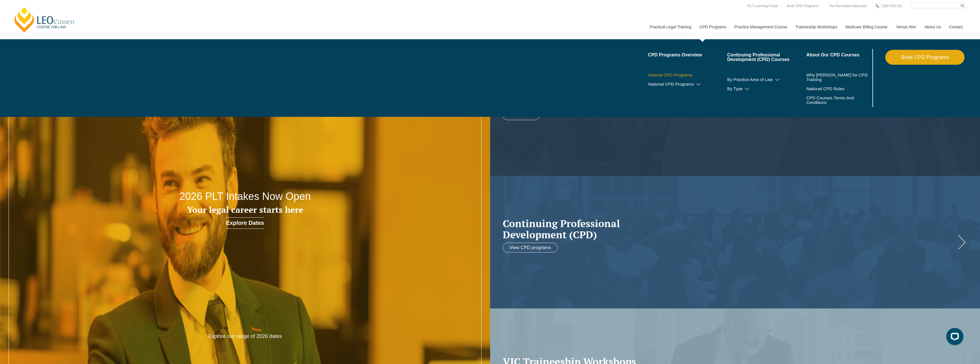 The image size is (980, 364). Describe the element at coordinates (761, 27) in the screenshot. I see `a: Practice Management Course` at that location.